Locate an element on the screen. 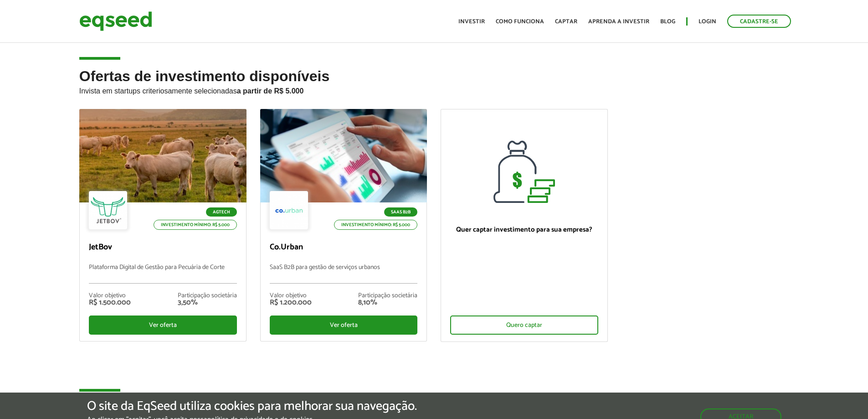 The image size is (868, 419). p: Agtech is located at coordinates (222, 212).